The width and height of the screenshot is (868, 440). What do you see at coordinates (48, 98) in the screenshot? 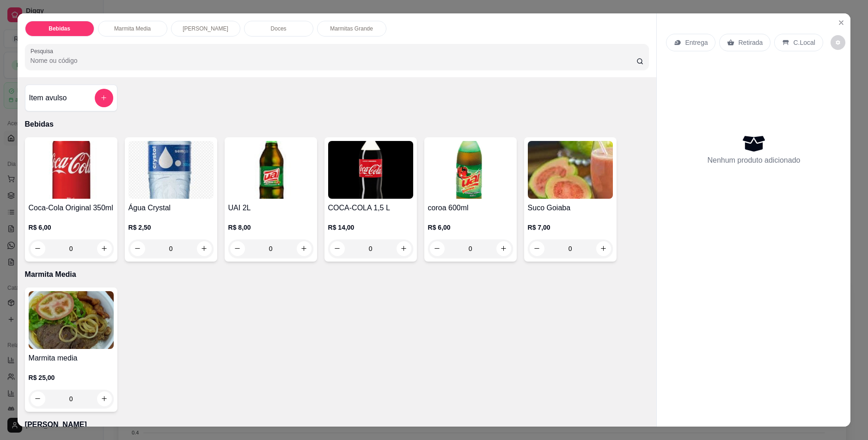
I see `h4: Item avulso` at bounding box center [48, 98].